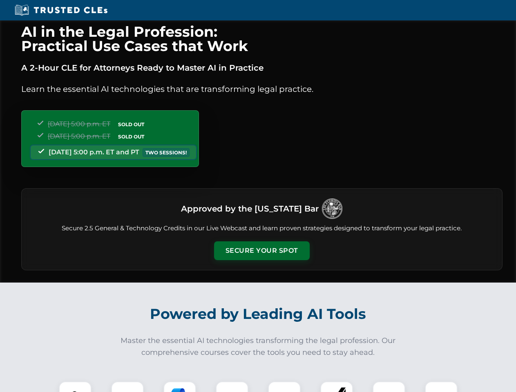 This screenshot has height=392, width=516. Describe the element at coordinates (262, 39) in the screenshot. I see `h1: AI in the Legal Profession: Practical Use Cases that Work` at that location.